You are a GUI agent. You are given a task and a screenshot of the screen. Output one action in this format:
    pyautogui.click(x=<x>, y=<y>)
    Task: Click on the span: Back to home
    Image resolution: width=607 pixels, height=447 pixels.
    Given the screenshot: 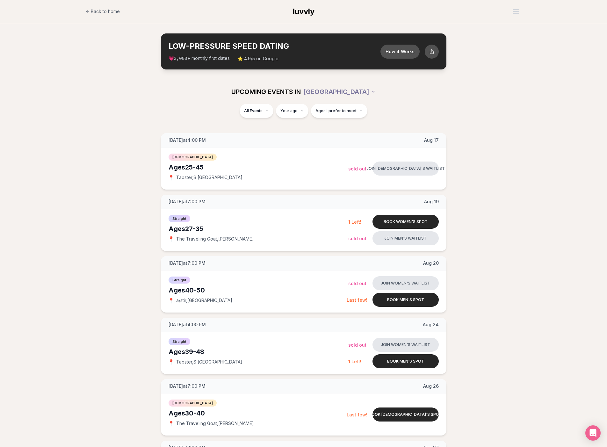 What is the action you would take?
    pyautogui.click(x=105, y=11)
    